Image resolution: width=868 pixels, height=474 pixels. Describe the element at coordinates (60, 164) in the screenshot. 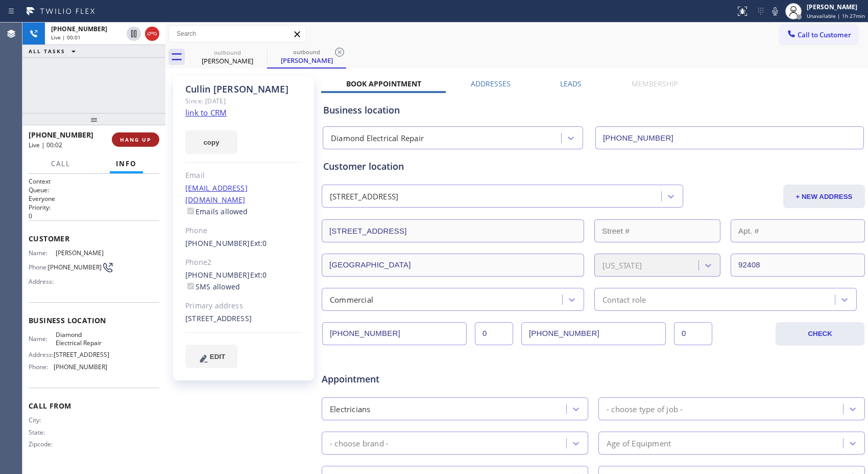

I see `span: Call` at that location.